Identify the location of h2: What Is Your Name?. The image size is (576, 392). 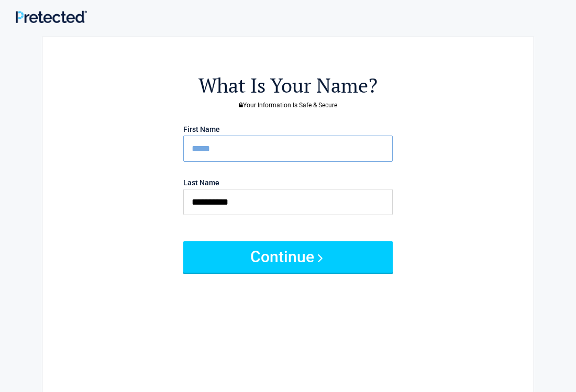
(288, 85).